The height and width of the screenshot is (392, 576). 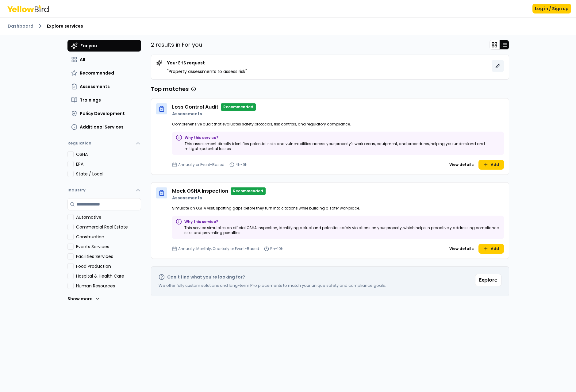 What do you see at coordinates (20, 26) in the screenshot?
I see `a: Dashboard` at bounding box center [20, 26].